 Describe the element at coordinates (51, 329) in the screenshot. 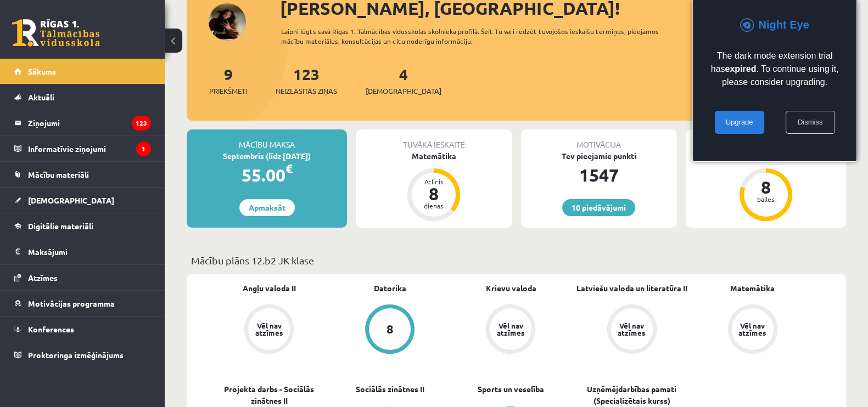

I see `span: Konferences` at that location.